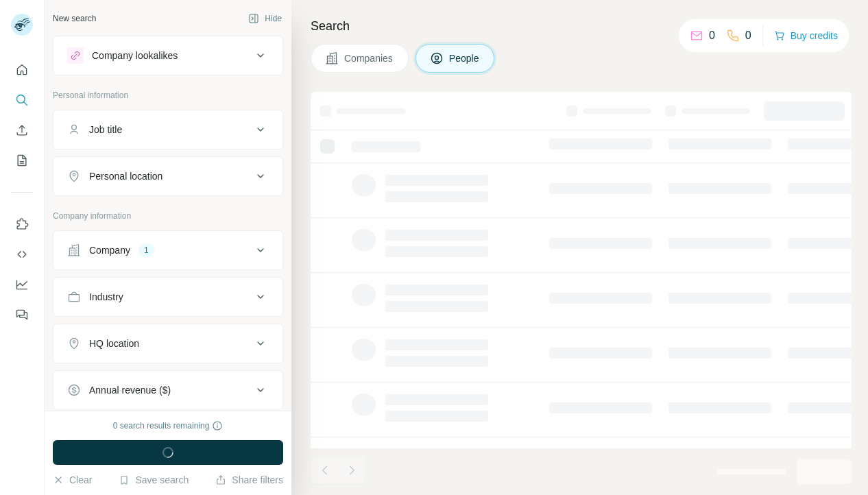 The width and height of the screenshot is (868, 495). Describe the element at coordinates (113, 343) in the screenshot. I see `div: HQ location` at that location.